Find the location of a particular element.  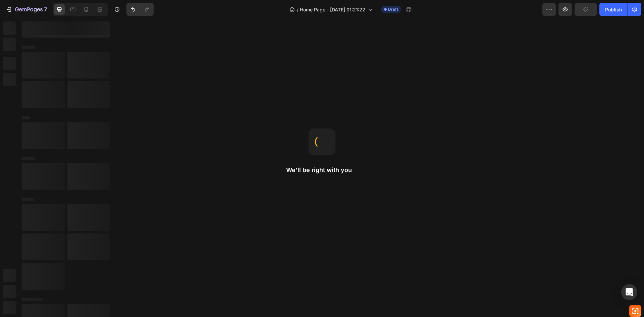

span: Draft is located at coordinates (393, 10).